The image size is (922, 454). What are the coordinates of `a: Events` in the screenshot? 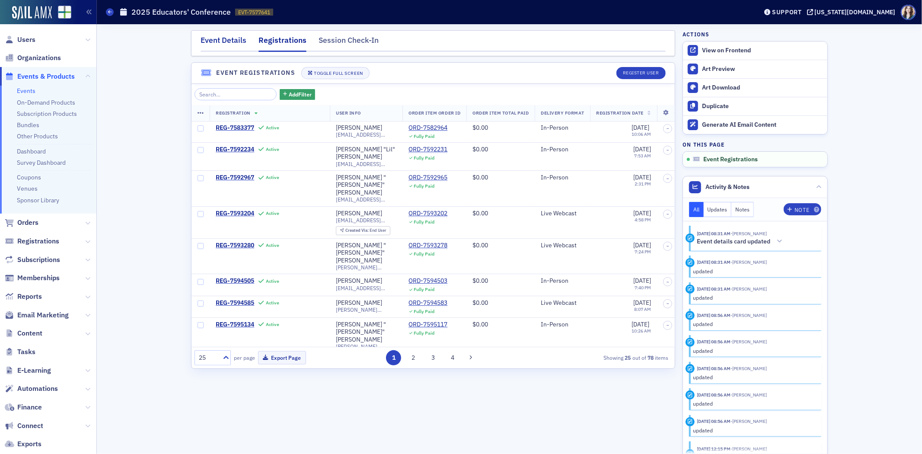 It's located at (26, 91).